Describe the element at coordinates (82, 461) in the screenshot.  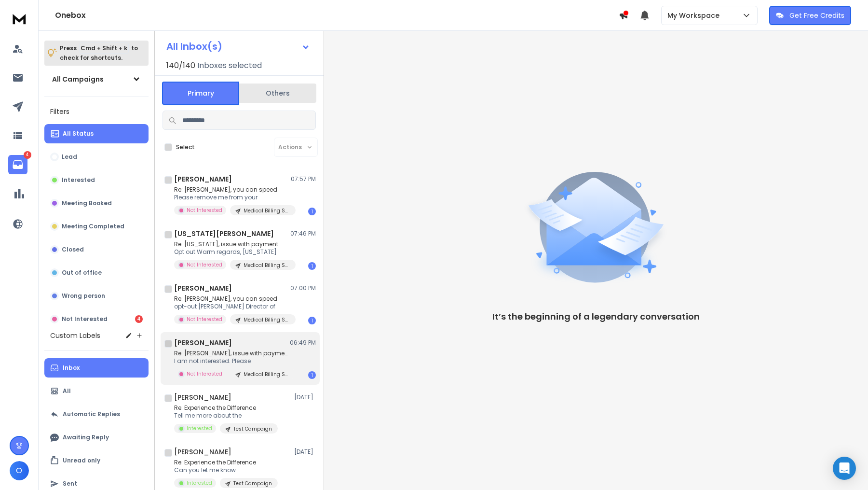
I see `p: Unread only` at that location.